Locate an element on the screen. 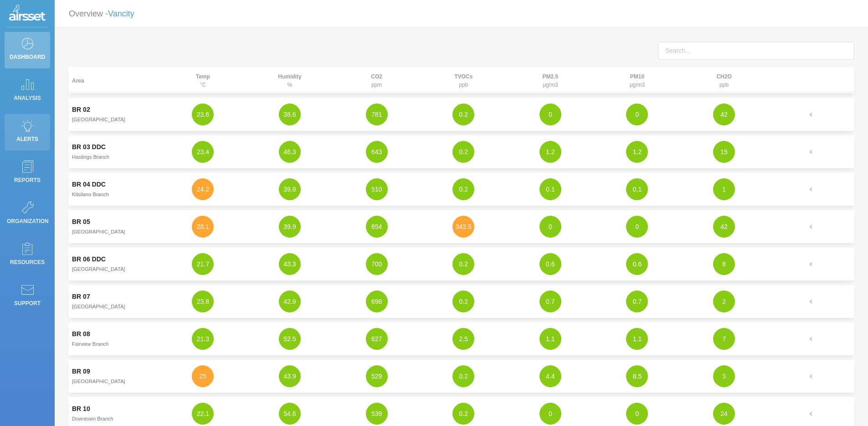 The image size is (868, 426). strong: PM2.5 is located at coordinates (550, 77).